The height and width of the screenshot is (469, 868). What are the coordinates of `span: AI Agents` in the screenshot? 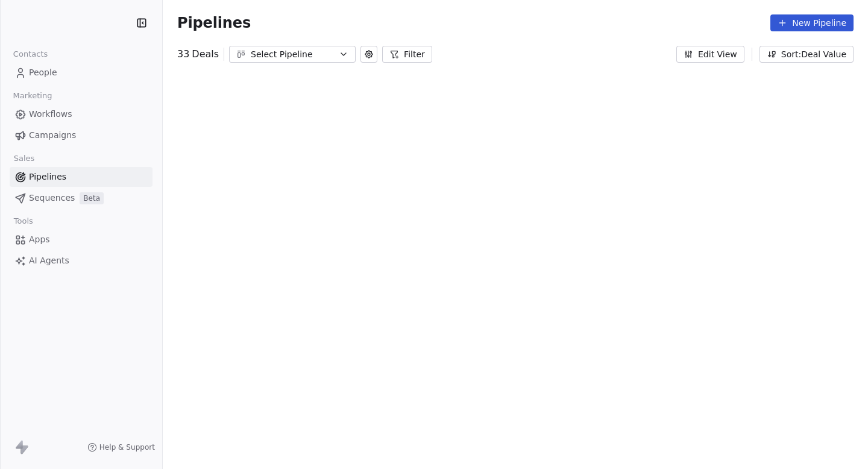 It's located at (49, 261).